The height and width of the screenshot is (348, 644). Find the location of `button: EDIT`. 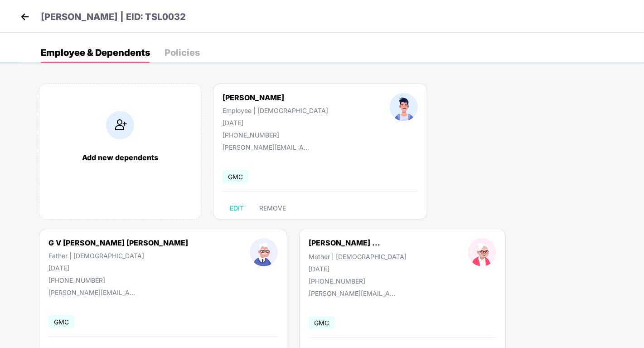

button: EDIT is located at coordinates (237, 208).